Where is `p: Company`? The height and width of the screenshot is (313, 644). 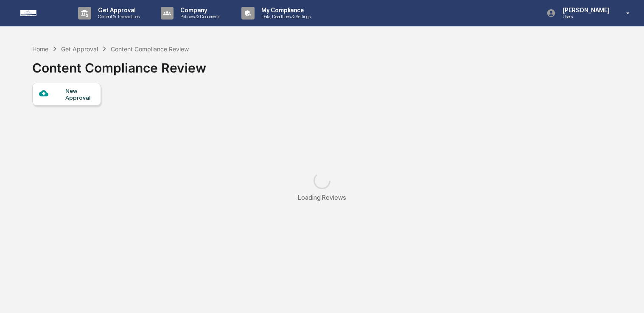
p: Company is located at coordinates (199, 10).